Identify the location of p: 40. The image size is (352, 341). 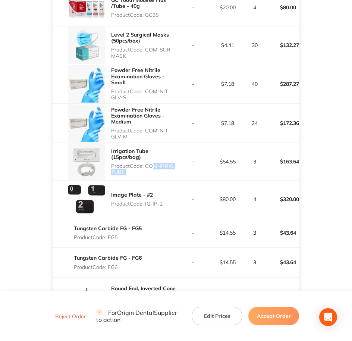
(255, 84).